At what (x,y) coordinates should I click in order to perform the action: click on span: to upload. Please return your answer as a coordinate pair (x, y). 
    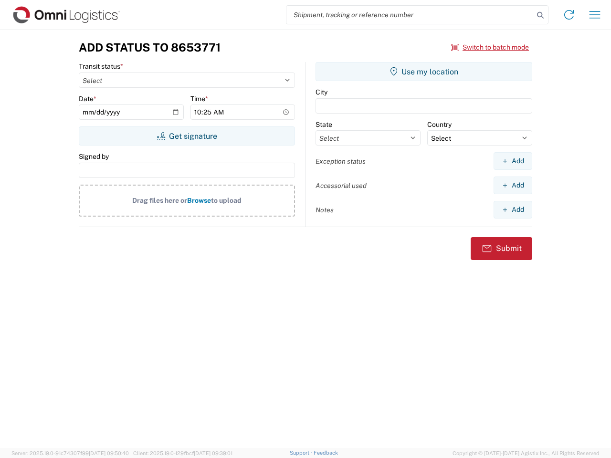
    Looking at the image, I should click on (226, 200).